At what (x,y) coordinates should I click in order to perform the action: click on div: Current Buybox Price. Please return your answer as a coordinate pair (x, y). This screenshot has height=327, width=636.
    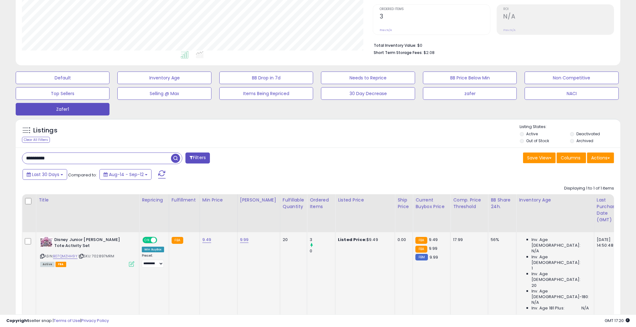
    Looking at the image, I should click on (431, 203).